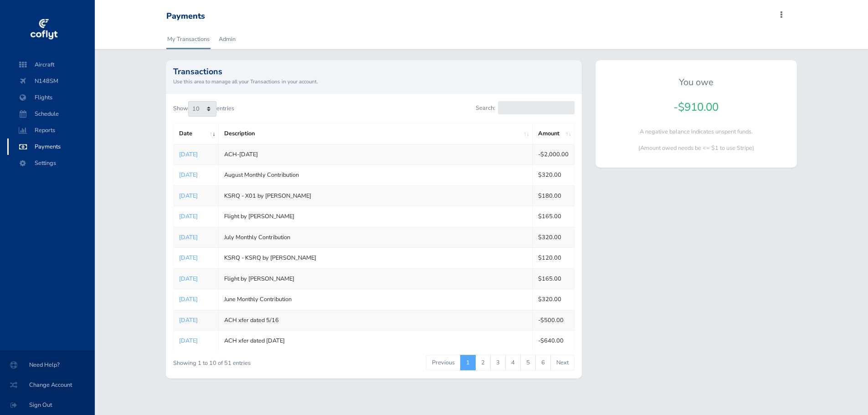 Image resolution: width=868 pixels, height=415 pixels. Describe the element at coordinates (696, 132) in the screenshot. I see `p: A negative balance indicates unspent funds.` at that location.